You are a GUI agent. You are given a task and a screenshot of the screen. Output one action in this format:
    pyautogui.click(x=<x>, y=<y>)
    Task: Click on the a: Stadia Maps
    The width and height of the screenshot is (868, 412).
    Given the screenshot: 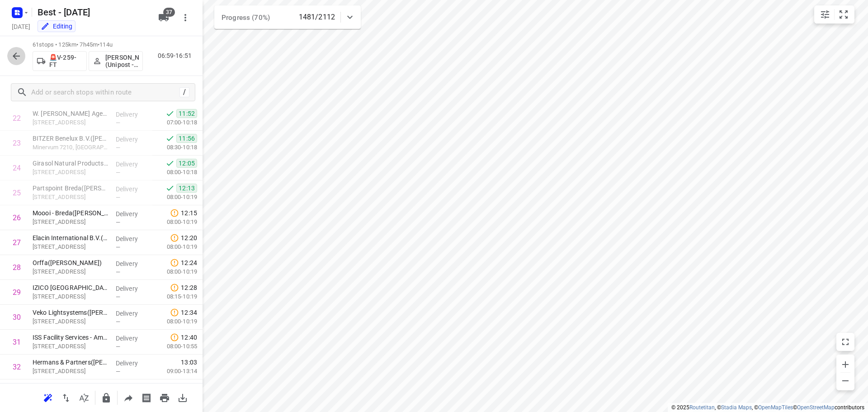 What is the action you would take?
    pyautogui.click(x=736, y=407)
    